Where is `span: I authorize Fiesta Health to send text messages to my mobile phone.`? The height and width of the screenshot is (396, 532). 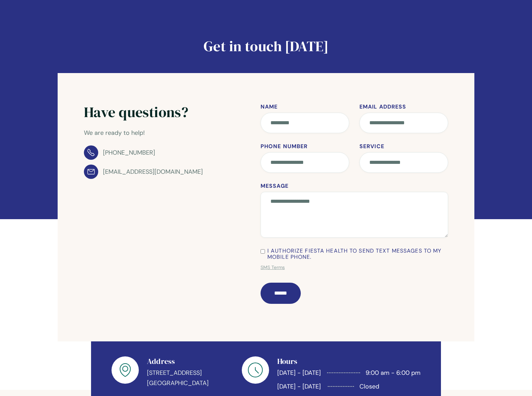 span: I authorize Fiesta Health to send text messages to my mobile phone. is located at coordinates (358, 254).